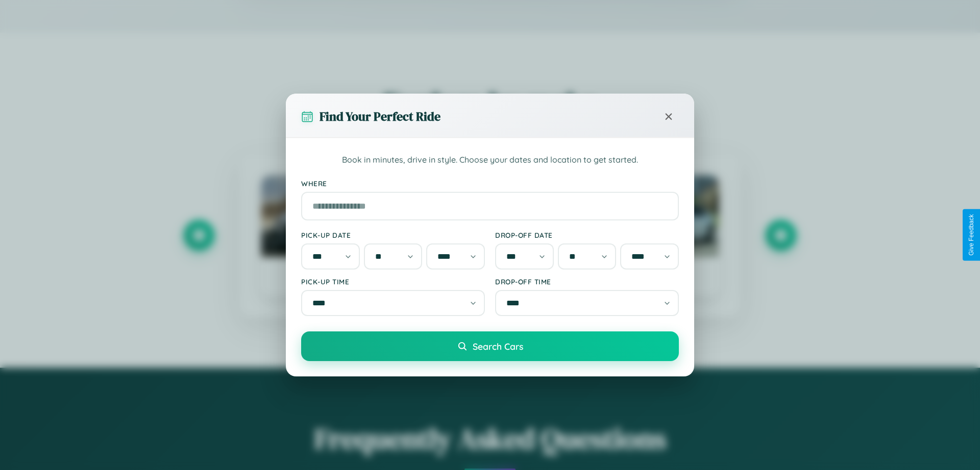 This screenshot has width=980, height=470. I want to click on button: Search Cars, so click(490, 346).